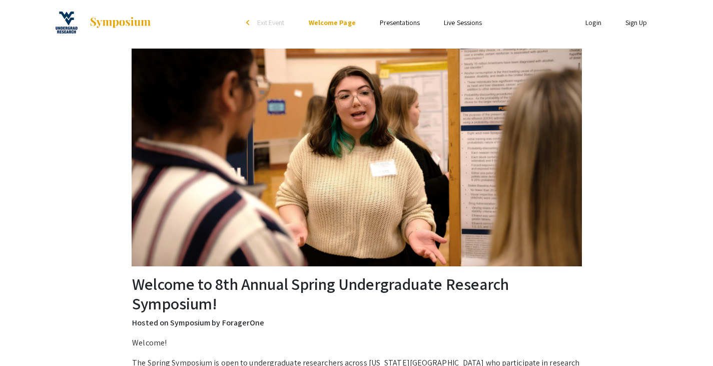 This screenshot has width=713, height=366. I want to click on a: Login, so click(594, 23).